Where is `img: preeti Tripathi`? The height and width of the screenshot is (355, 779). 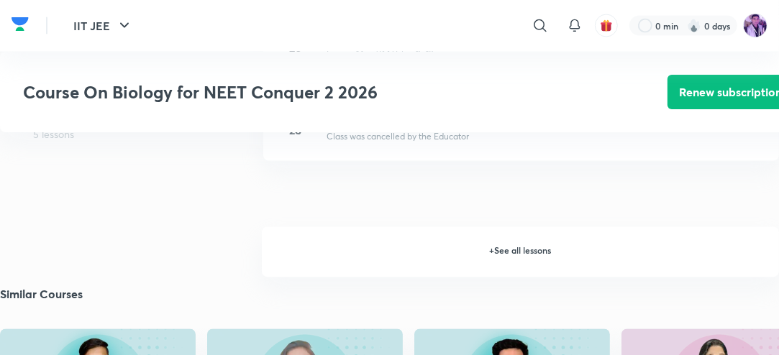 img: preeti Tripathi is located at coordinates (756, 26).